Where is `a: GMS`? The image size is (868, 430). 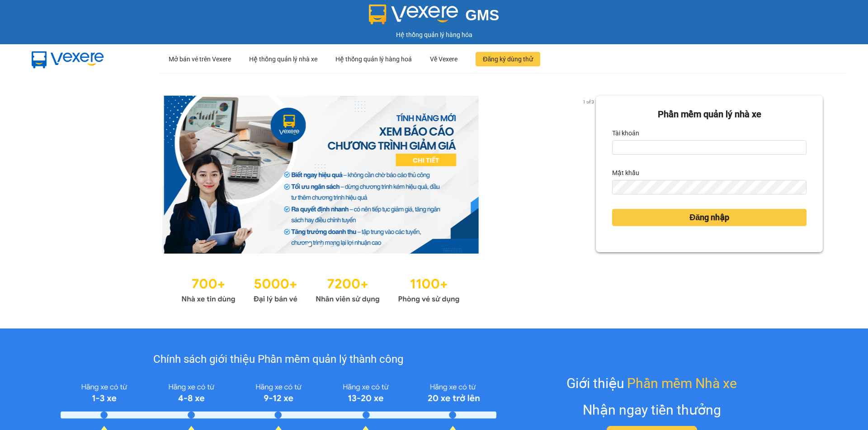 a: GMS is located at coordinates (434, 17).